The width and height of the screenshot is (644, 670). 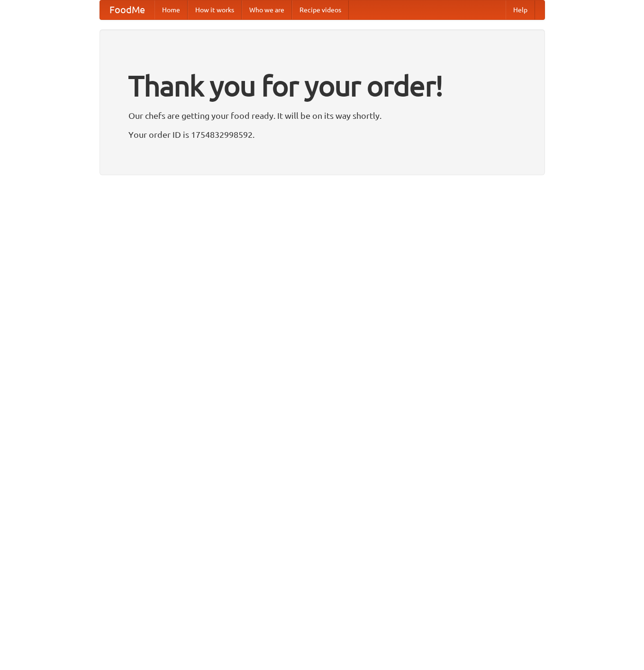 I want to click on a: How it works, so click(x=215, y=10).